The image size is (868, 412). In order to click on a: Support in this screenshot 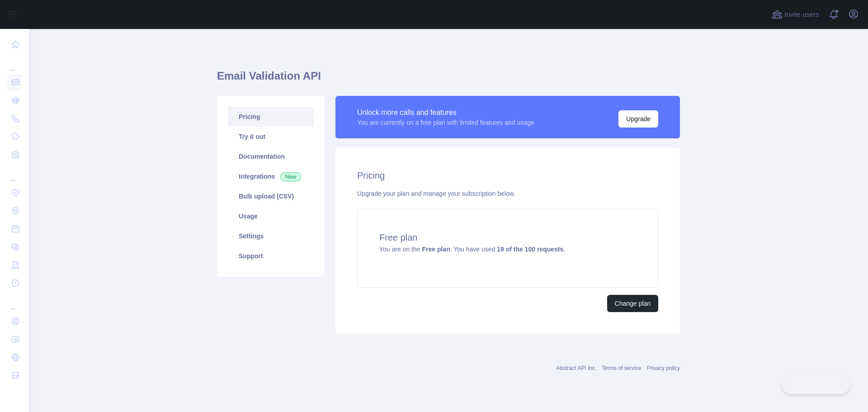, I will do `click(271, 256)`.